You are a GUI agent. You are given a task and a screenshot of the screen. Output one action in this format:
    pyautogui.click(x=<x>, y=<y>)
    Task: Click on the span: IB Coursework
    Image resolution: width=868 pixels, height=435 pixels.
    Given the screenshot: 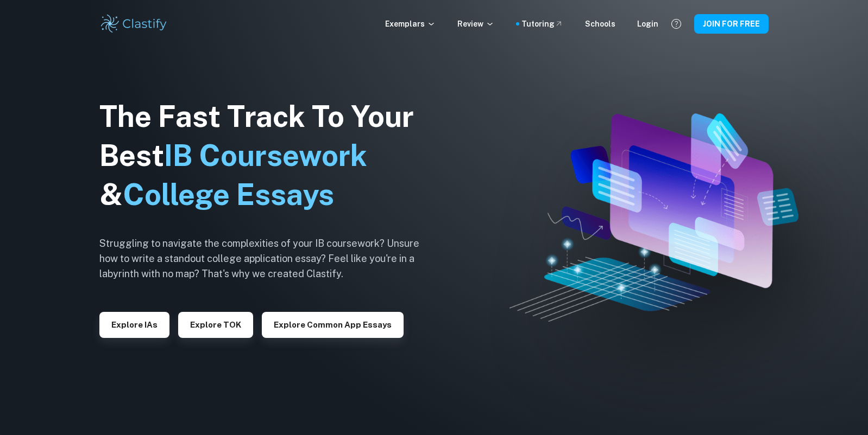 What is the action you would take?
    pyautogui.click(x=266, y=155)
    